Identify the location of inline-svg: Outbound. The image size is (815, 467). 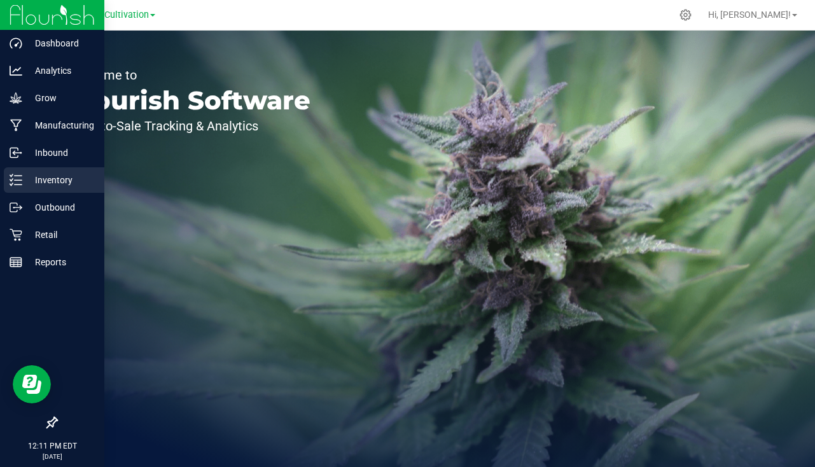
(16, 207).